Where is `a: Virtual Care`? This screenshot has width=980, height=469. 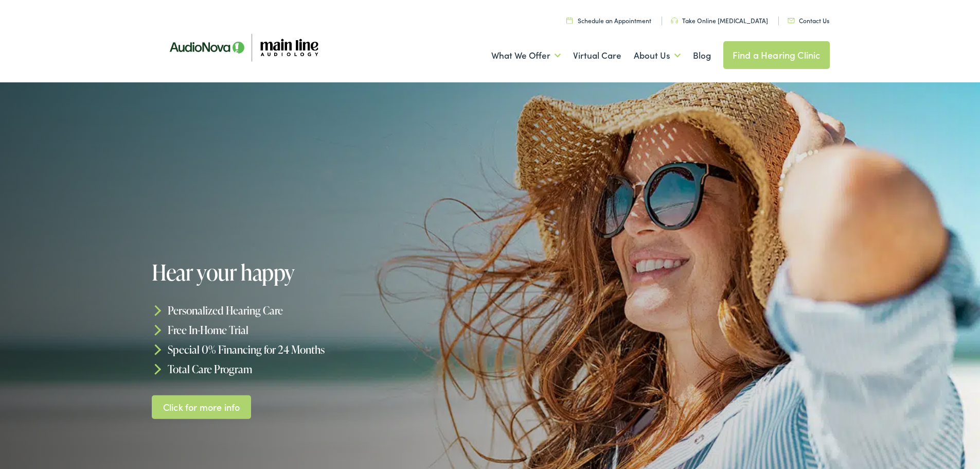 a: Virtual Care is located at coordinates (598, 56).